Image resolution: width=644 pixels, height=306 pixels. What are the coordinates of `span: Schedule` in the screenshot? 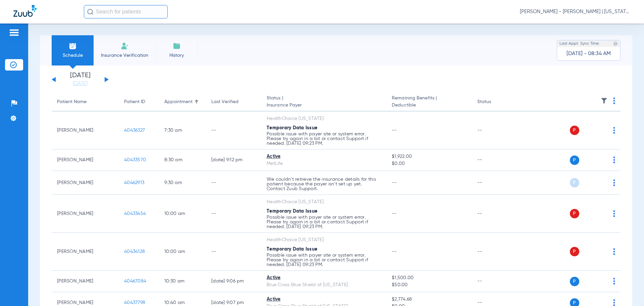 It's located at (72, 55).